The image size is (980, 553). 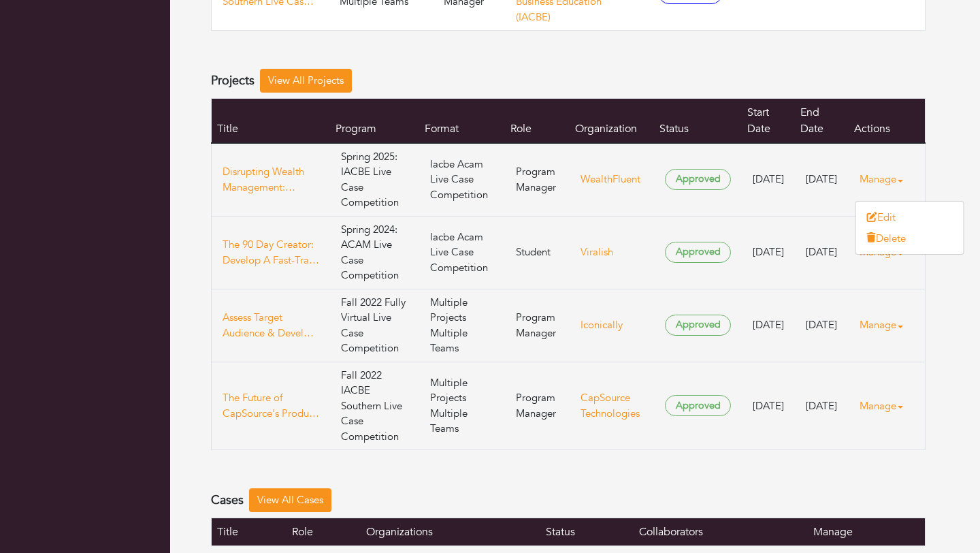 What do you see at coordinates (910, 217) in the screenshot?
I see `a: Edit` at bounding box center [910, 217].